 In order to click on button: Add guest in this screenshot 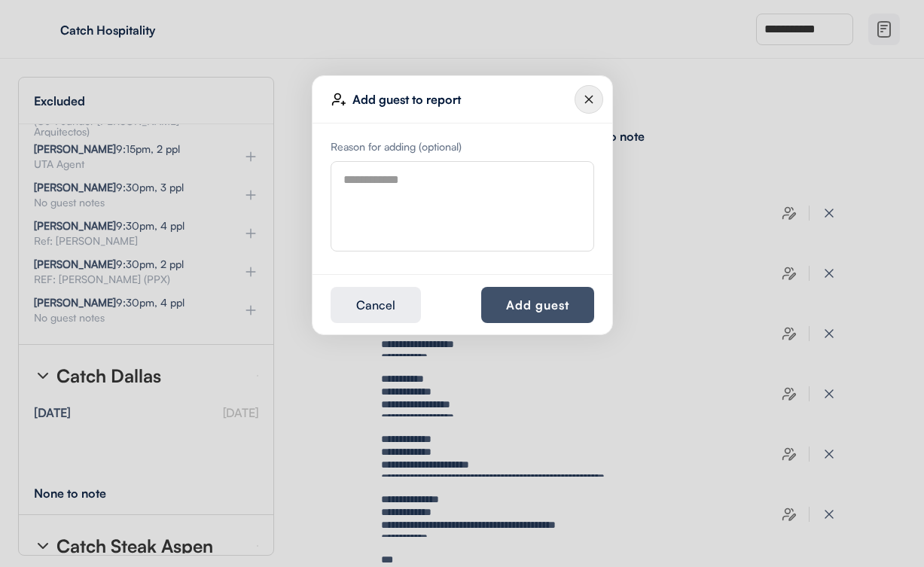, I will do `click(537, 305)`.